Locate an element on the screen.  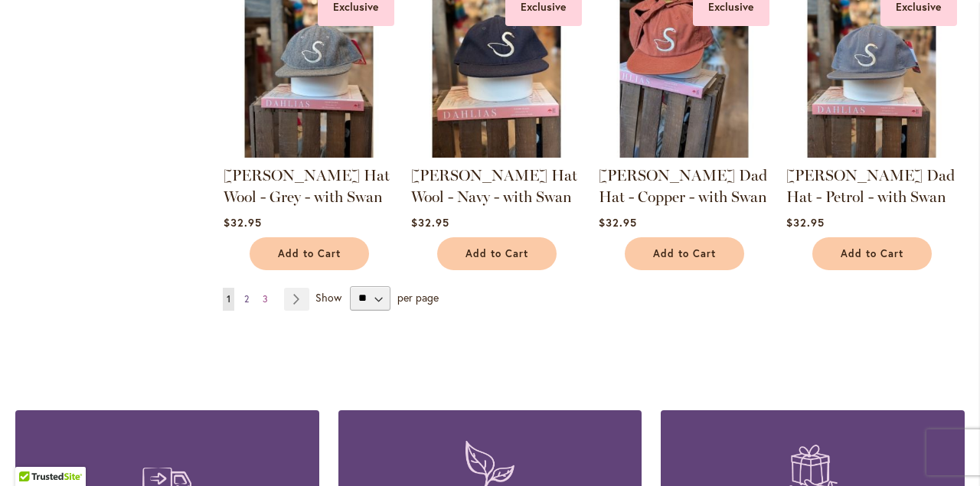
a: 3 is located at coordinates (265, 300).